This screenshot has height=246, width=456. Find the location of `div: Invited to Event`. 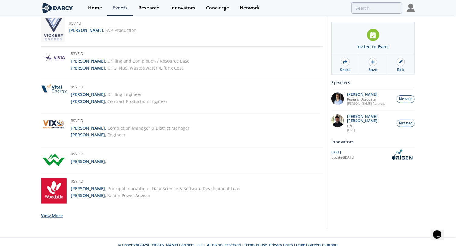

div: Invited to Event is located at coordinates (374, 46).